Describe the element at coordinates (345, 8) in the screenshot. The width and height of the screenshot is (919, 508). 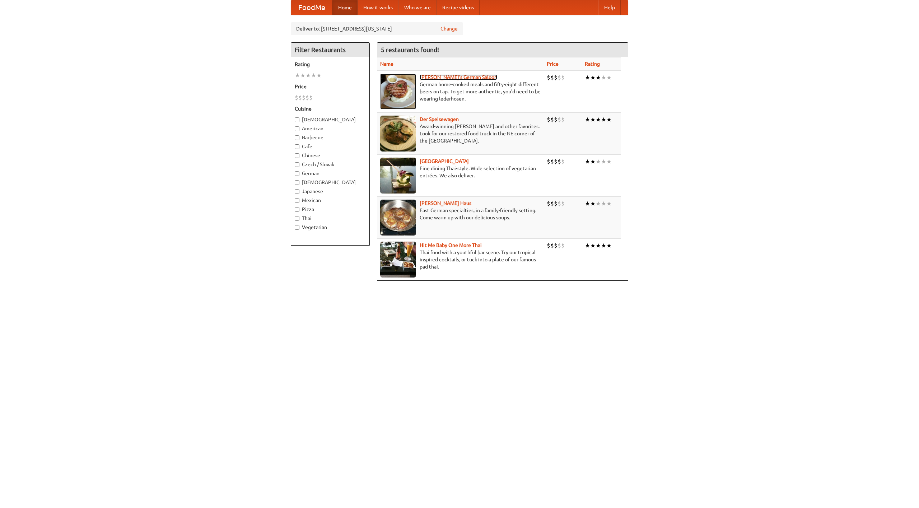
I see `a: Home` at that location.